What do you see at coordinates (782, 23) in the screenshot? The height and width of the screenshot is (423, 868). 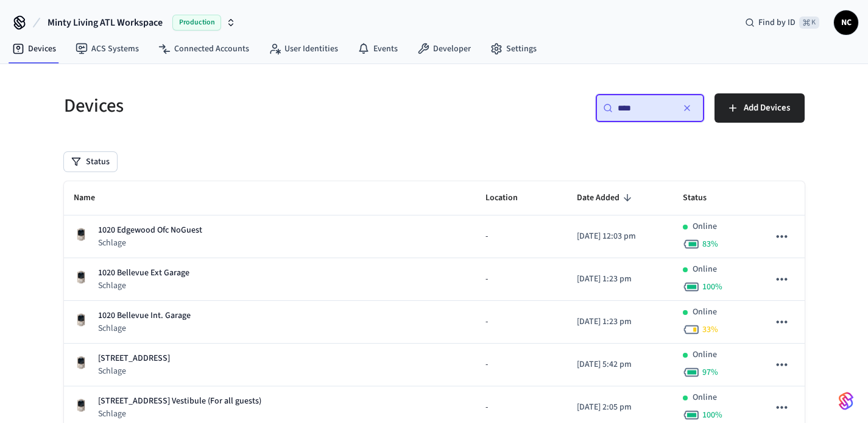 I see `div: Find by ID⌘ K` at bounding box center [782, 23].